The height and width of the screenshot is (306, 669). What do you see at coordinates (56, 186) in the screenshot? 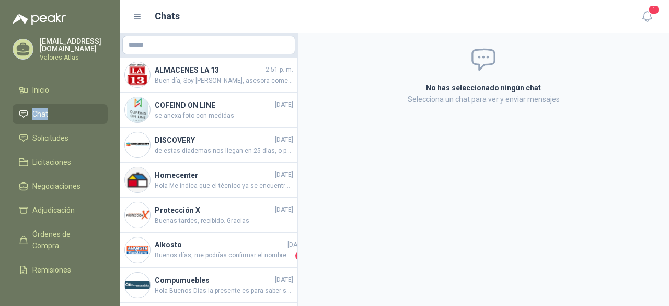
I see `span: Negociaciones` at bounding box center [56, 186].